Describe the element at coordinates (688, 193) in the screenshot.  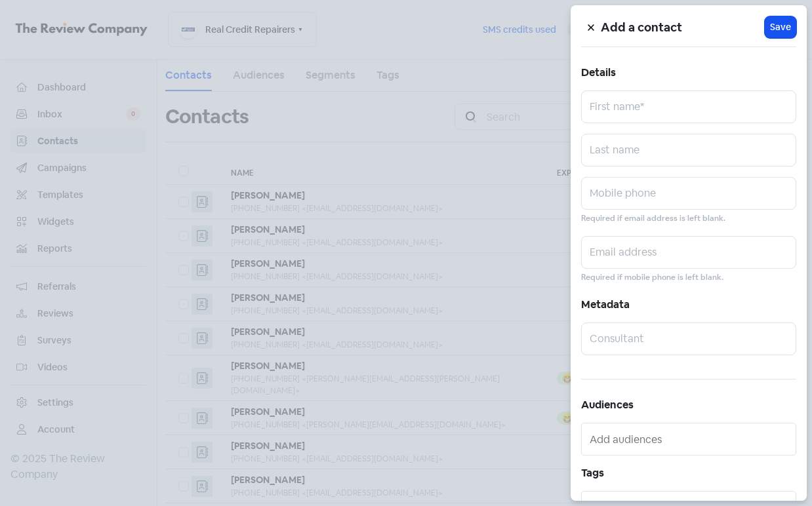
I see `input: Mobile phone` at that location.